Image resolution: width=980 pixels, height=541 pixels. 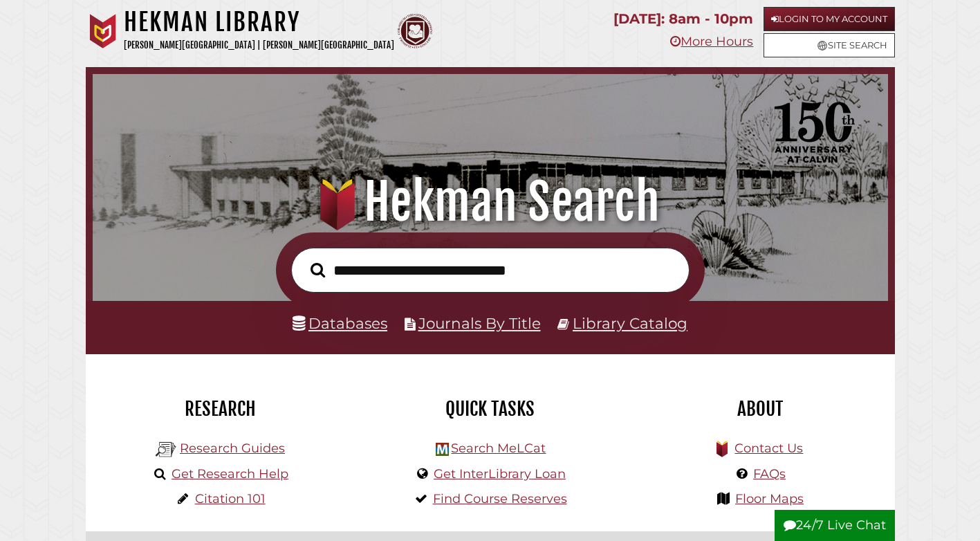 I want to click on a: More Hours, so click(x=711, y=41).